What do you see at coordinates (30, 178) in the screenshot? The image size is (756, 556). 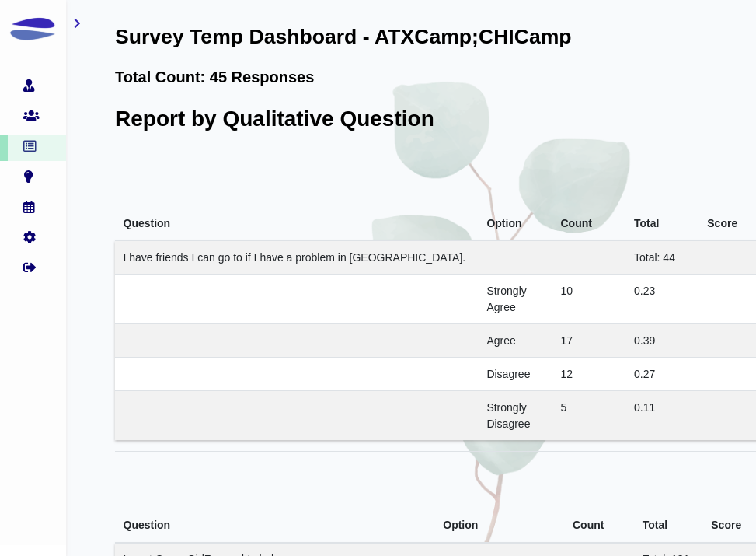 I see `a: education` at bounding box center [30, 178].